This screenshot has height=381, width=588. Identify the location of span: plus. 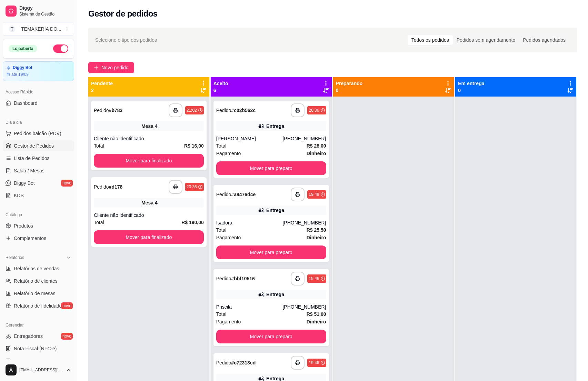
(96, 68).